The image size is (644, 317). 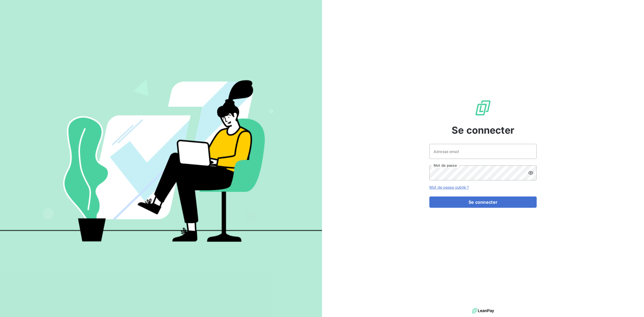 I want to click on input: placeholder, so click(x=483, y=151).